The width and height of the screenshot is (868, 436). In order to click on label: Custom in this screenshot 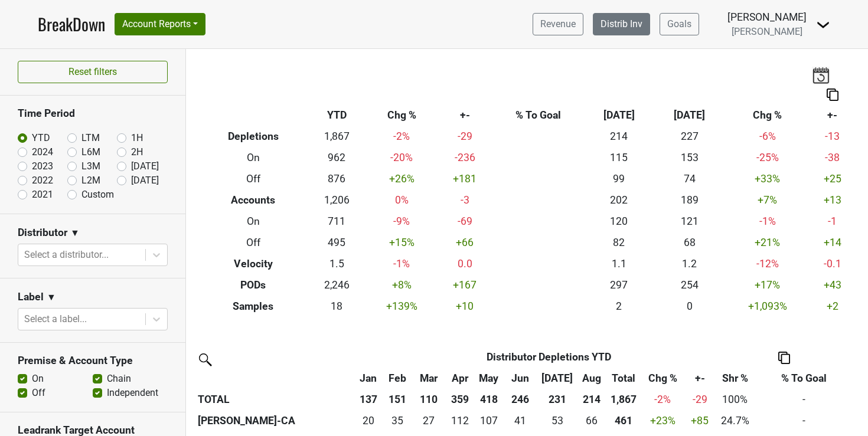, I will do `click(98, 195)`.